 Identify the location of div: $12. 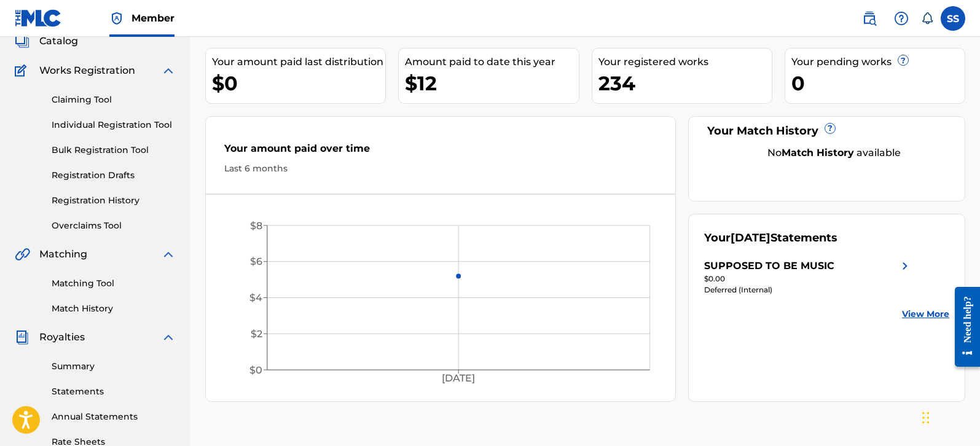
(492, 83).